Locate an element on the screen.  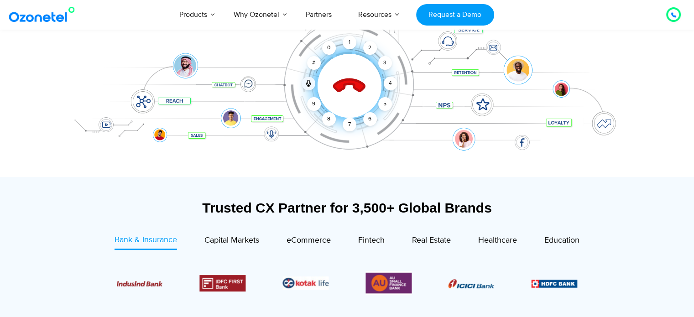
div: 6 is located at coordinates (370, 119).